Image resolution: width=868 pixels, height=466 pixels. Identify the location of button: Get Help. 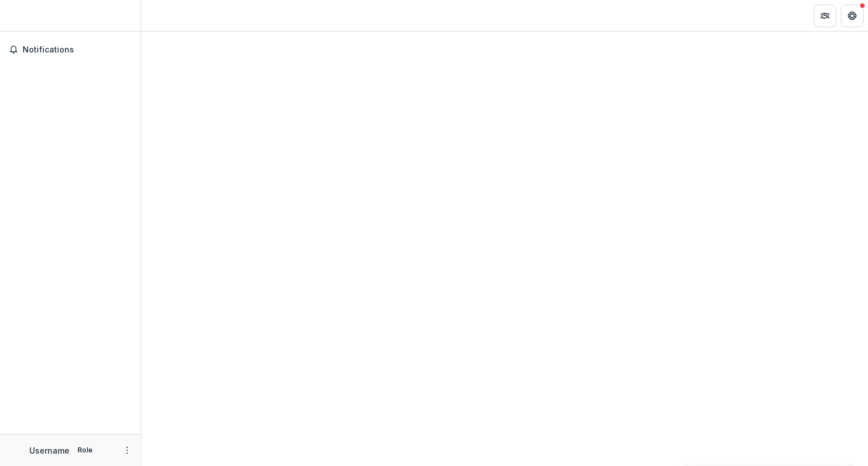
(852, 16).